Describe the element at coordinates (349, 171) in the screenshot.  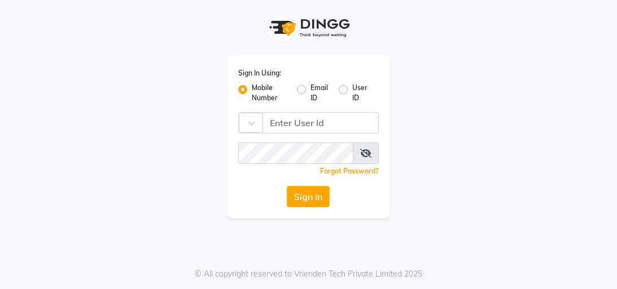
I see `a: Forgot Password?` at that location.